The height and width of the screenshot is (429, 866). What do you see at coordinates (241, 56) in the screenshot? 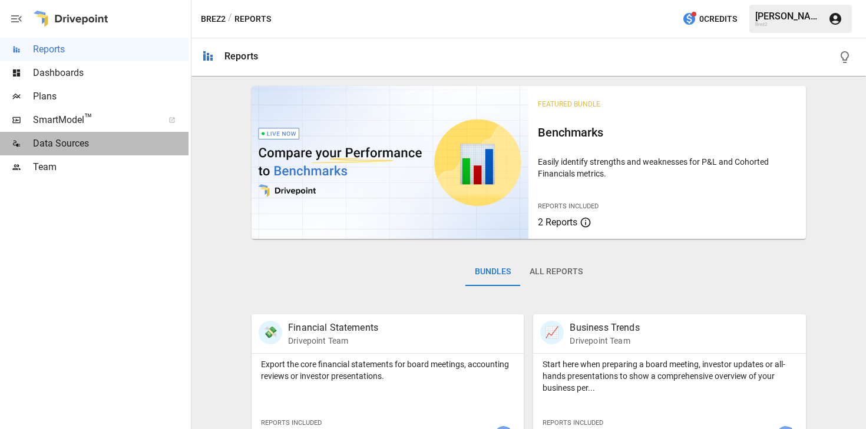
I see `div: Reports` at bounding box center [241, 56].